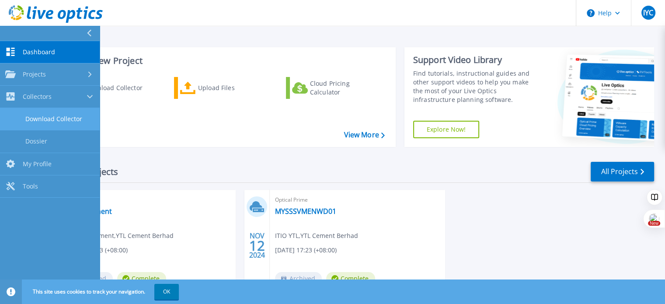  What do you see at coordinates (233, 88) in the screenshot?
I see `div: Upload Files` at bounding box center [233, 88].